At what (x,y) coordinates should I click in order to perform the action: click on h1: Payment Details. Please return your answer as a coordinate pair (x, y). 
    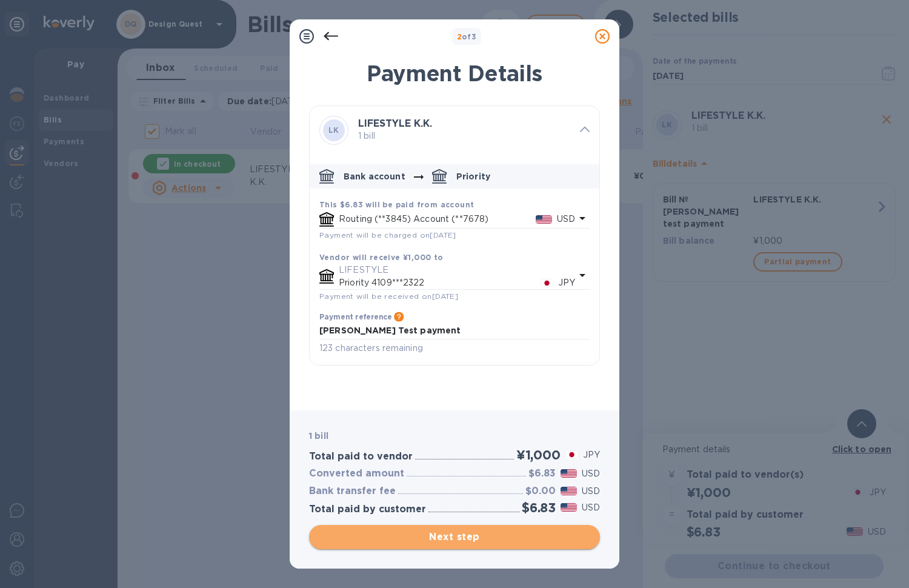
    Looking at the image, I should click on (454, 73).